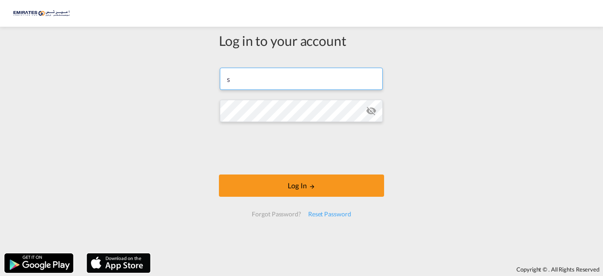  I want to click on img: google.png, so click(39, 263).